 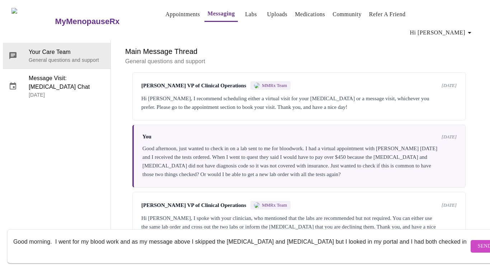 I want to click on a: MyMenopauseRx, so click(x=101, y=22).